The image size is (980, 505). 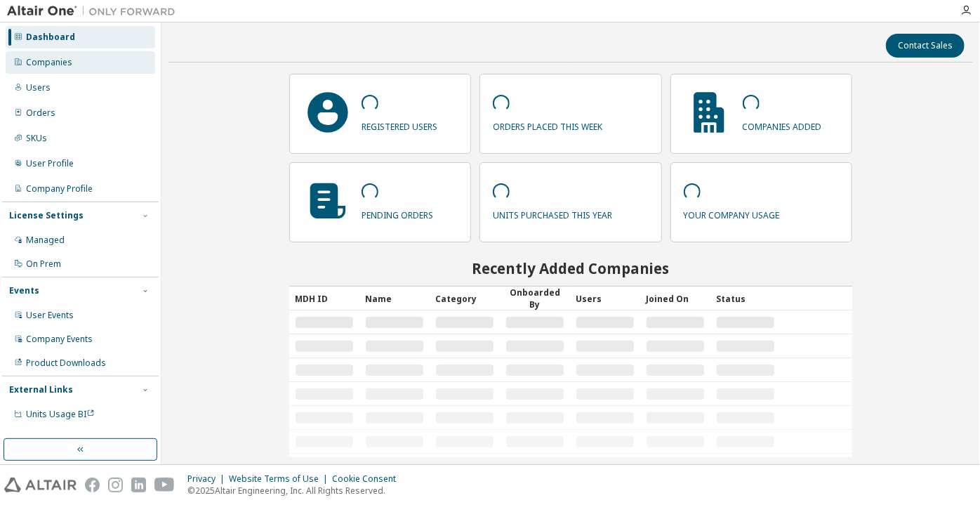 What do you see at coordinates (397, 213) in the screenshot?
I see `p: pending orders` at bounding box center [397, 213].